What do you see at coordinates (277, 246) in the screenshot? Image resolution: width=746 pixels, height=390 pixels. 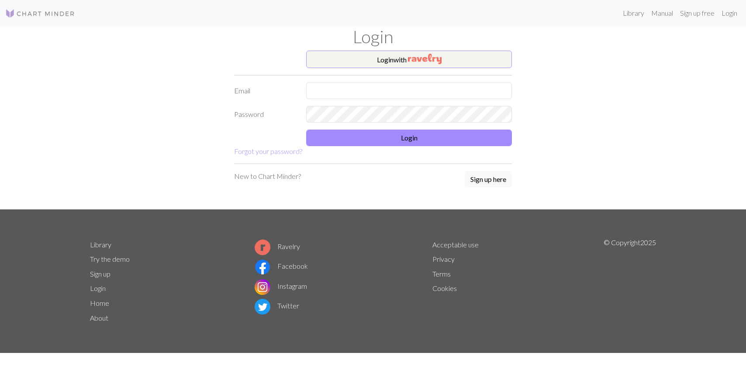 I see `a: Ravelry` at bounding box center [277, 246].